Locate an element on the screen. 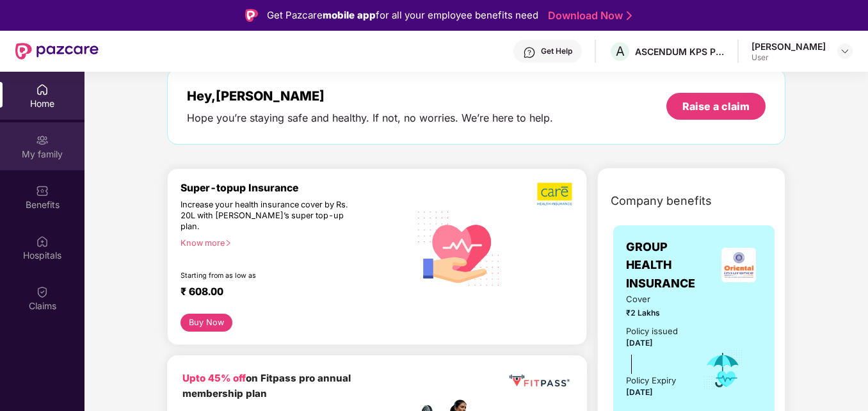  span: right is located at coordinates (228, 243).